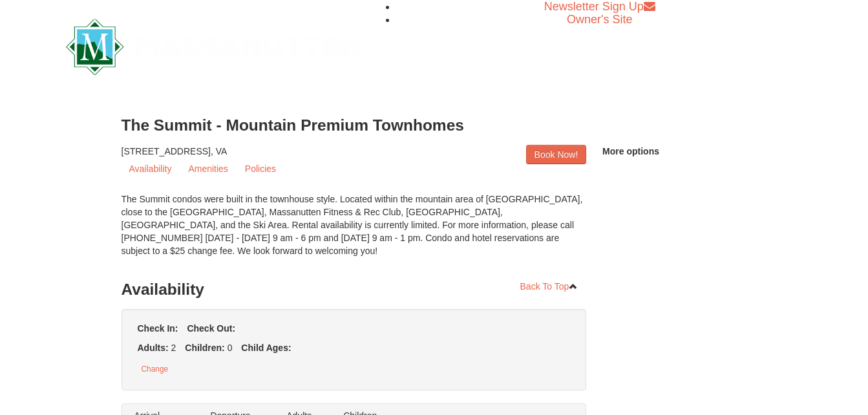 Image resolution: width=868 pixels, height=415 pixels. I want to click on img: Massanutten Resort Logo, so click(214, 47).